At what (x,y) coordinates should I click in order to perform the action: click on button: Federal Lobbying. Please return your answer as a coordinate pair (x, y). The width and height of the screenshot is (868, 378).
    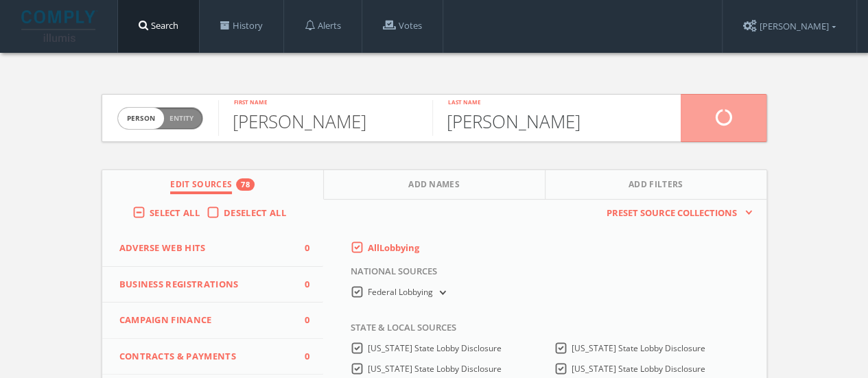
    Looking at the image, I should click on (441, 293).